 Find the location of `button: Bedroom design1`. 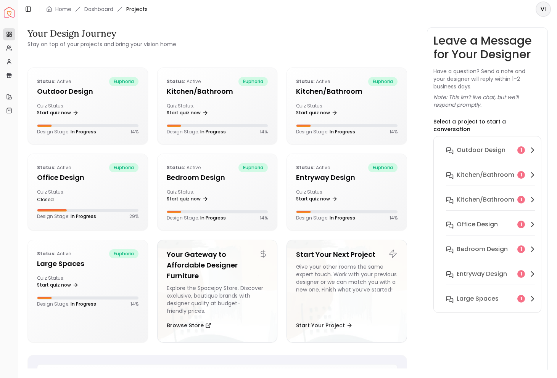

button: Bedroom design1 is located at coordinates (491, 254).